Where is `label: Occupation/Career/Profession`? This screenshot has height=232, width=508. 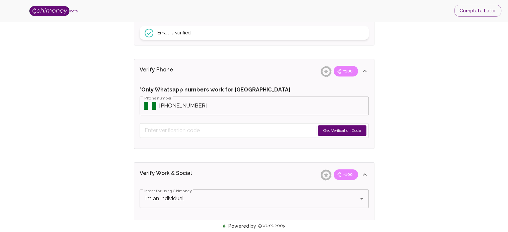
label: Occupation/Career/Profession is located at coordinates (173, 225).